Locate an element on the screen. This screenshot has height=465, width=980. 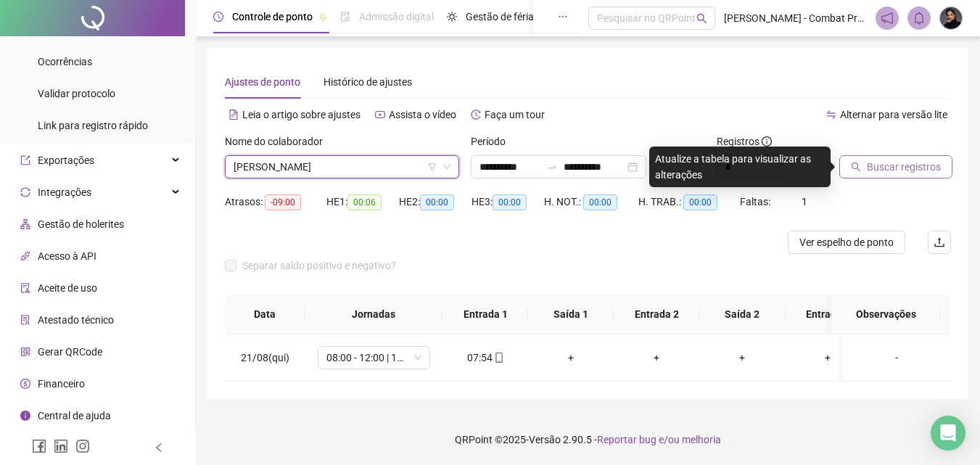
span: solution is located at coordinates (25, 320).